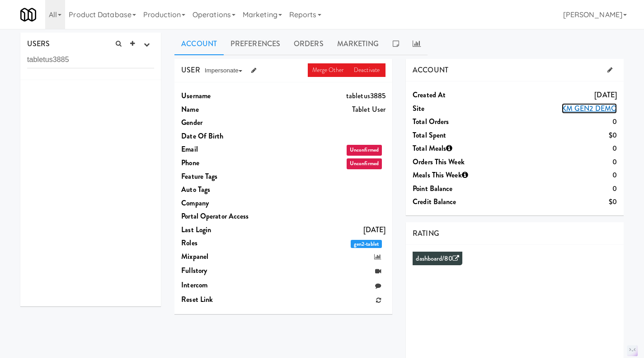 Image resolution: width=644 pixels, height=358 pixels. Describe the element at coordinates (453, 189) in the screenshot. I see `dt: Point Balance` at that location.